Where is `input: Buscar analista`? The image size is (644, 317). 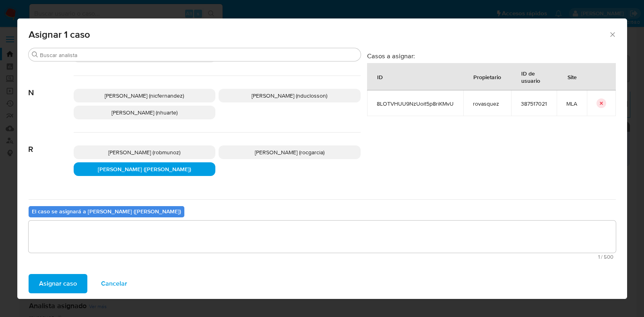 input: Buscar analista is located at coordinates (198, 55).